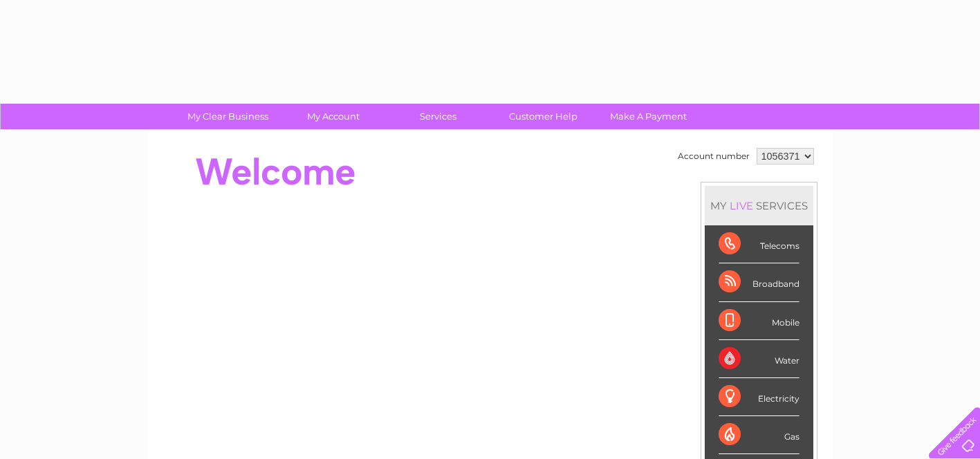 The width and height of the screenshot is (980, 459). What do you see at coordinates (648, 116) in the screenshot?
I see `a: Make A Payment` at bounding box center [648, 116].